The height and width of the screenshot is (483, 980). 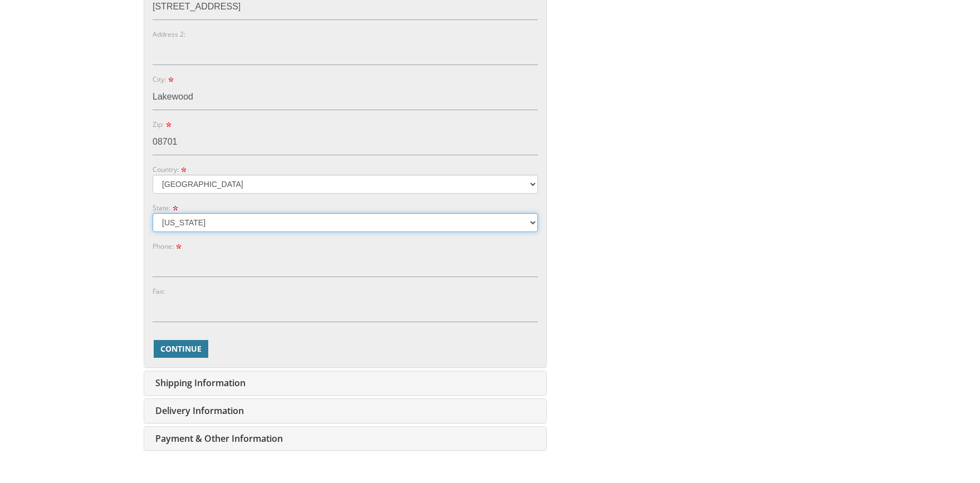 I want to click on label: Zip:, so click(x=162, y=124).